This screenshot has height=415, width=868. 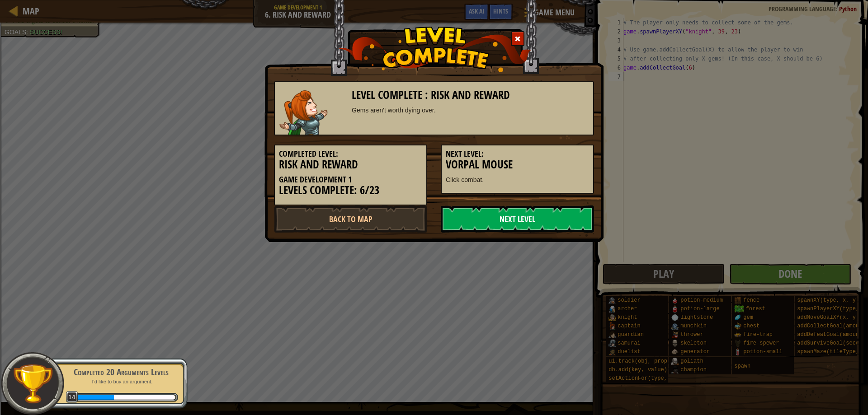 I want to click on h3: Vorpal Mouse, so click(x=517, y=165).